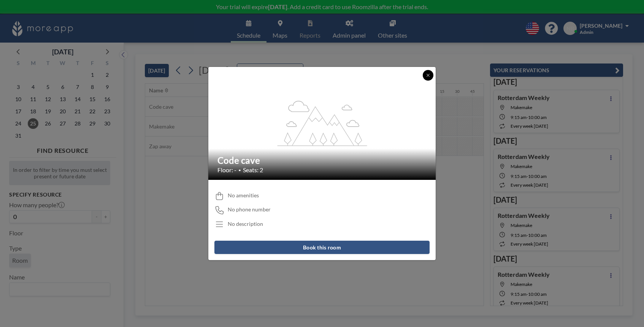 Image resolution: width=644 pixels, height=327 pixels. Describe the element at coordinates (245, 224) in the screenshot. I see `div: No description` at that location.